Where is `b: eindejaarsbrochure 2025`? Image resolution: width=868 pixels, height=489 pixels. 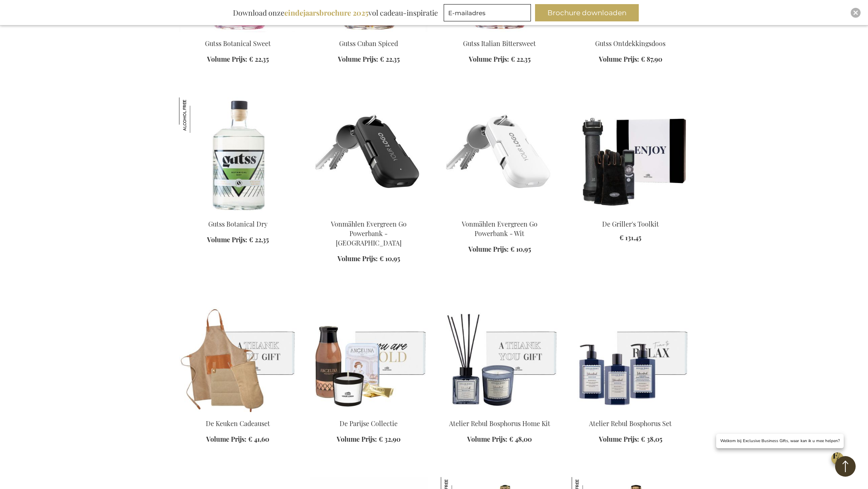
b: eindejaarsbrochure 2025 is located at coordinates (326, 13).